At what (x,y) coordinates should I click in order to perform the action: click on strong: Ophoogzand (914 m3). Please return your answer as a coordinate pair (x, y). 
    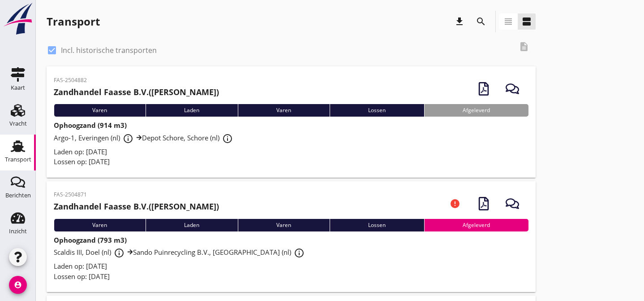
    Looking at the image, I should click on (90, 125).